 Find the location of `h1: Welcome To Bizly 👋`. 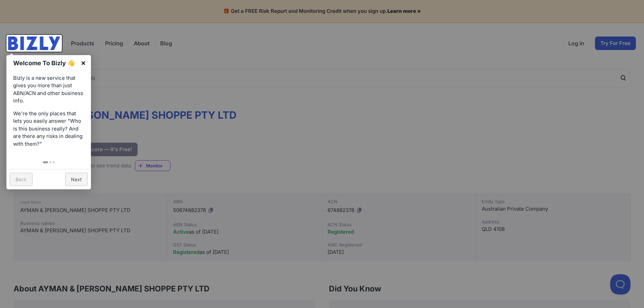

h1: Welcome To Bizly 👋 is located at coordinates (45, 63).